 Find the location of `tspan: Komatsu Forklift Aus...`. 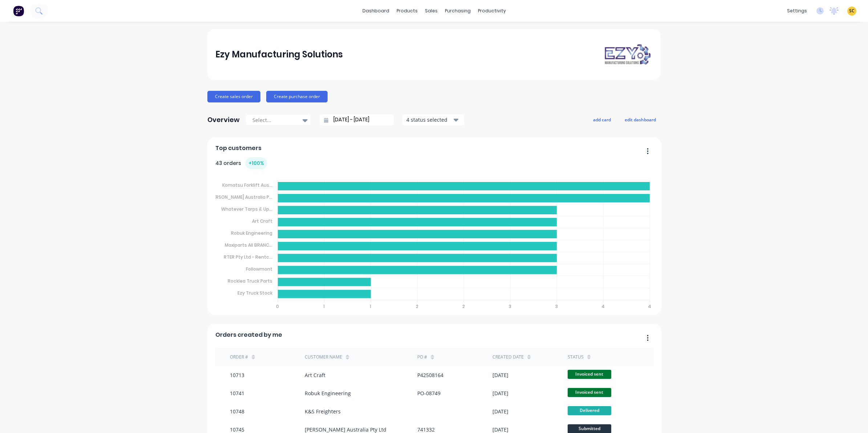

tspan: Komatsu Forklift Aus... is located at coordinates (247, 185).